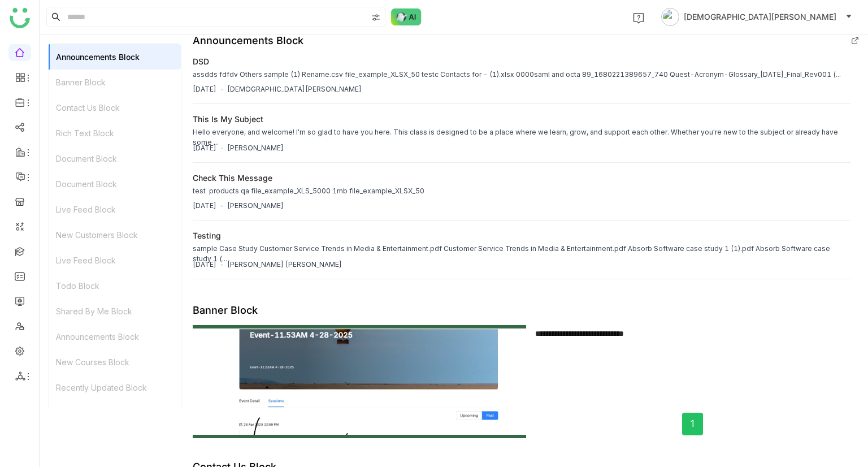 This screenshot has height=467, width=868. I want to click on img: 68d3900f46f56c15aefd99fc, so click(359, 381).